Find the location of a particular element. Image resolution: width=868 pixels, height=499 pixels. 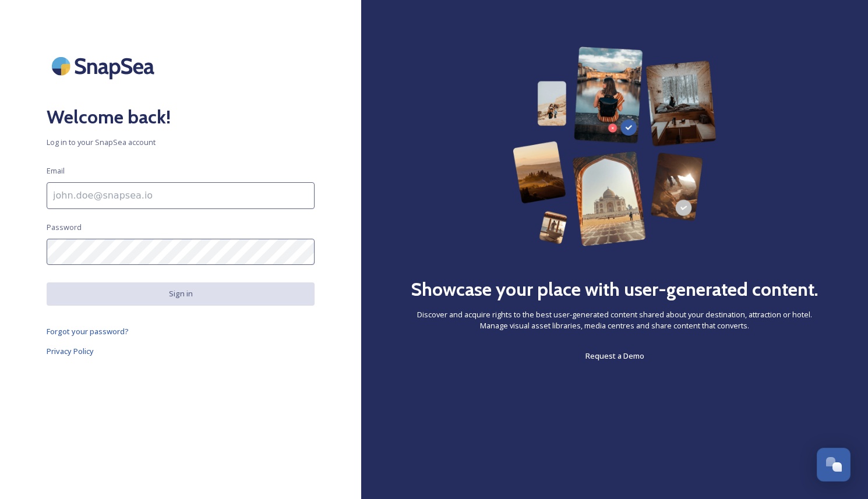

img: 63b42ca75bacad526042e722_Group%20154-p-800.png is located at coordinates (614, 146).